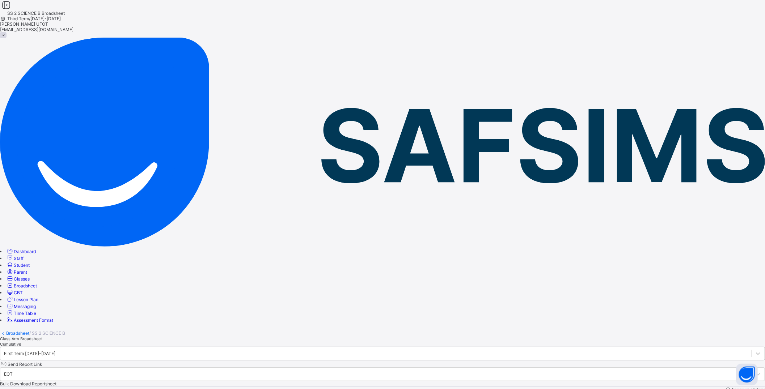  I want to click on a: Student, so click(18, 265).